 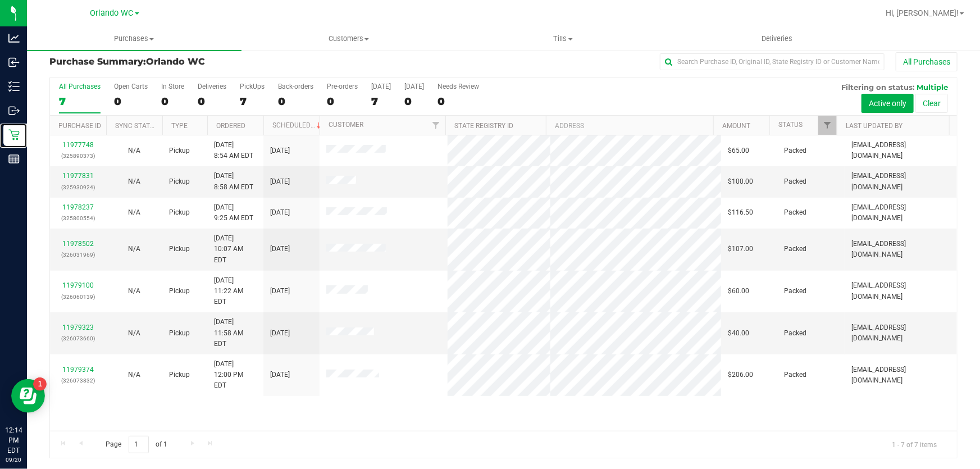 I want to click on button: Clear, so click(x=931, y=103).